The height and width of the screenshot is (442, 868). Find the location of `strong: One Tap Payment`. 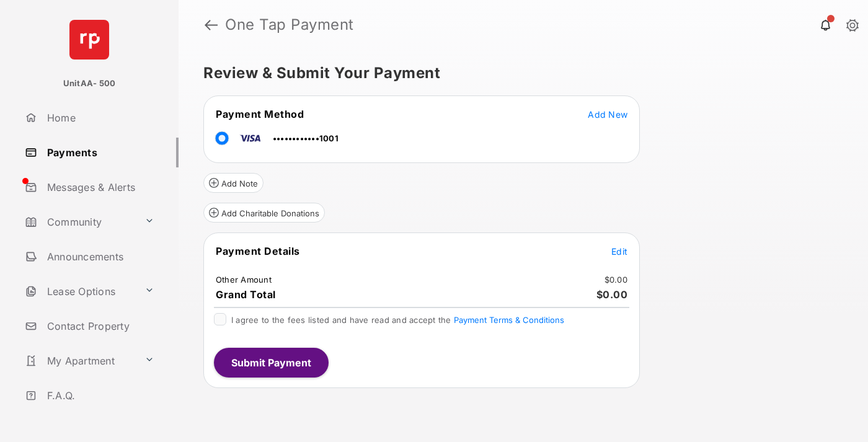

strong: One Tap Payment is located at coordinates (290, 25).